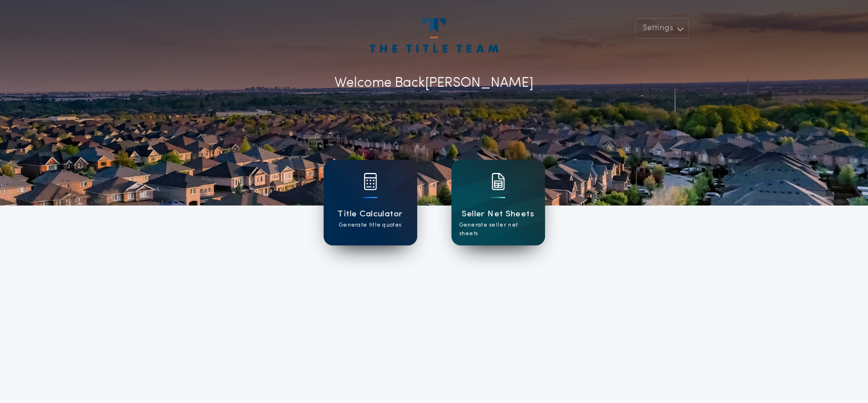 The height and width of the screenshot is (403, 868). I want to click on img: account-logo, so click(434, 35).